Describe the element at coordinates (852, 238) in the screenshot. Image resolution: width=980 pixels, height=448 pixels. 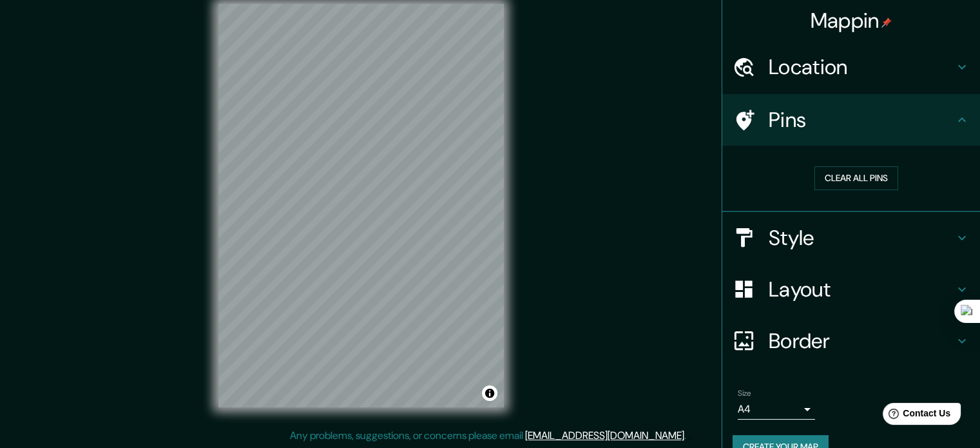
I see `div: Style` at that location.